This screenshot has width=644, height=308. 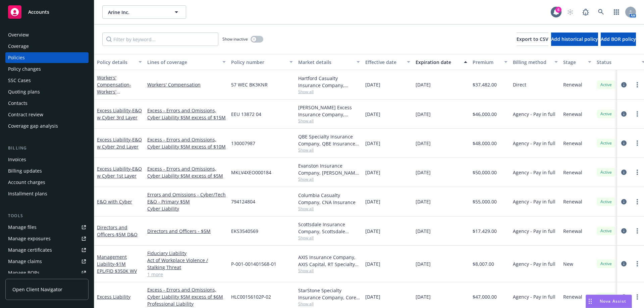 I want to click on span: Manage exposures, so click(x=47, y=239).